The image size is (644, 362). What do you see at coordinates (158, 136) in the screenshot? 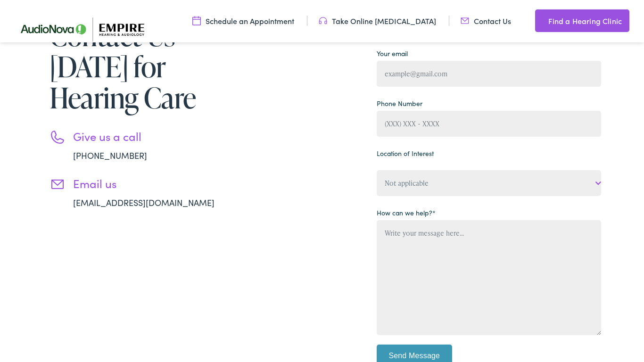
I see `h3: Give us a call` at bounding box center [158, 136].